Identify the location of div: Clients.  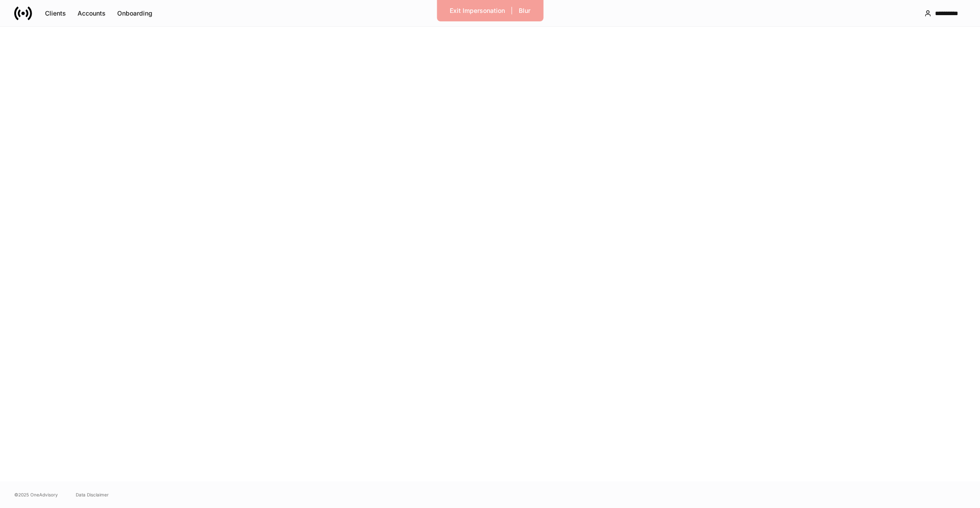
(55, 13).